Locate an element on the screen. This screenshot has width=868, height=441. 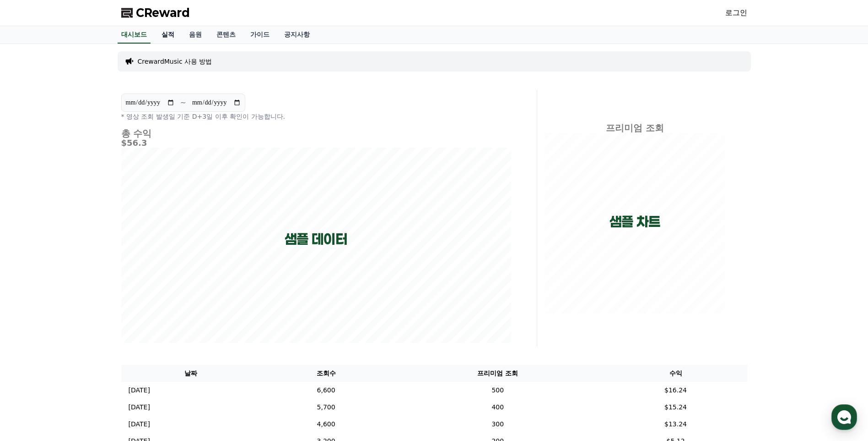
td: $15.24 is located at coordinates (676, 407).